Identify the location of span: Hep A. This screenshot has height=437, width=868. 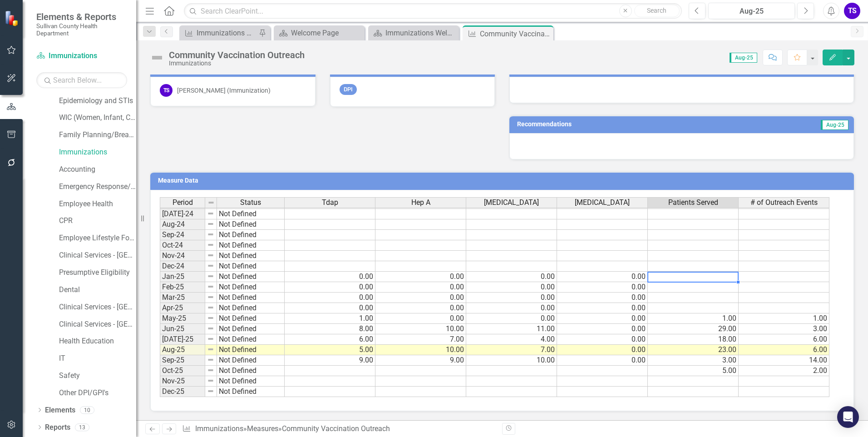
(421, 203).